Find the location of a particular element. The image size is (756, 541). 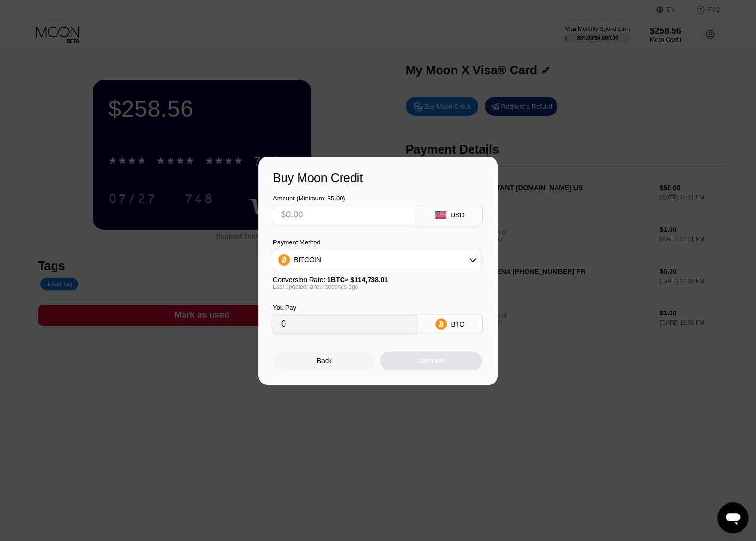

div: Back is located at coordinates (324, 361).